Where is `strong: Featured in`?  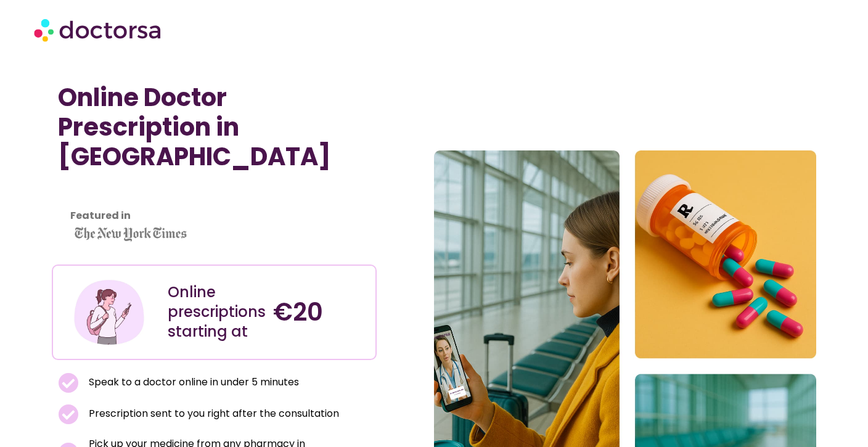
strong: Featured in is located at coordinates (100, 216).